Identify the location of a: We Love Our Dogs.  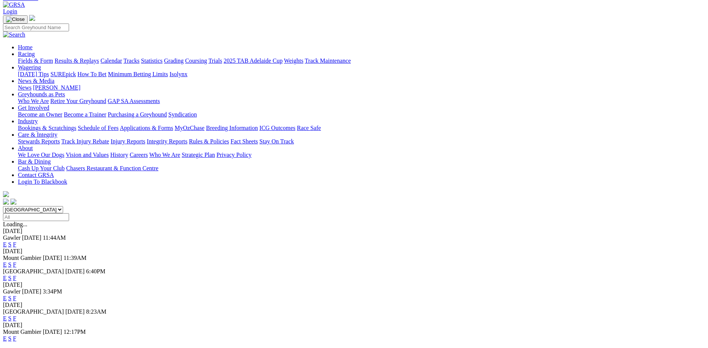
(41, 154).